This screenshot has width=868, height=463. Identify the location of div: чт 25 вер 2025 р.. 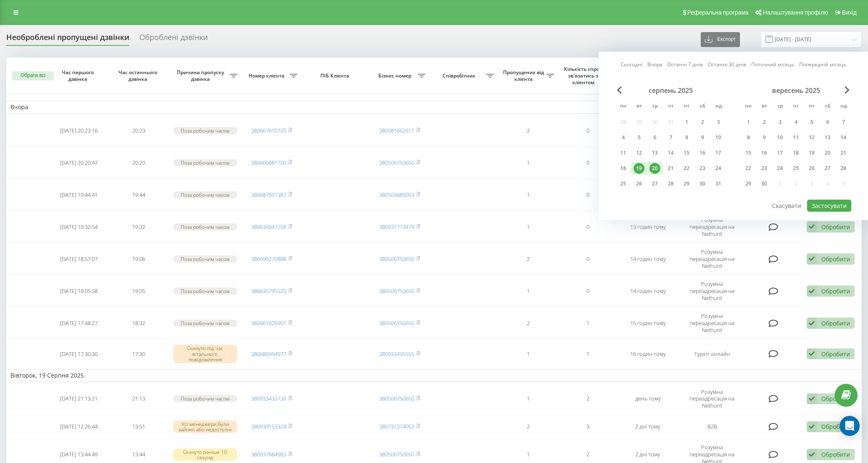
(796, 168).